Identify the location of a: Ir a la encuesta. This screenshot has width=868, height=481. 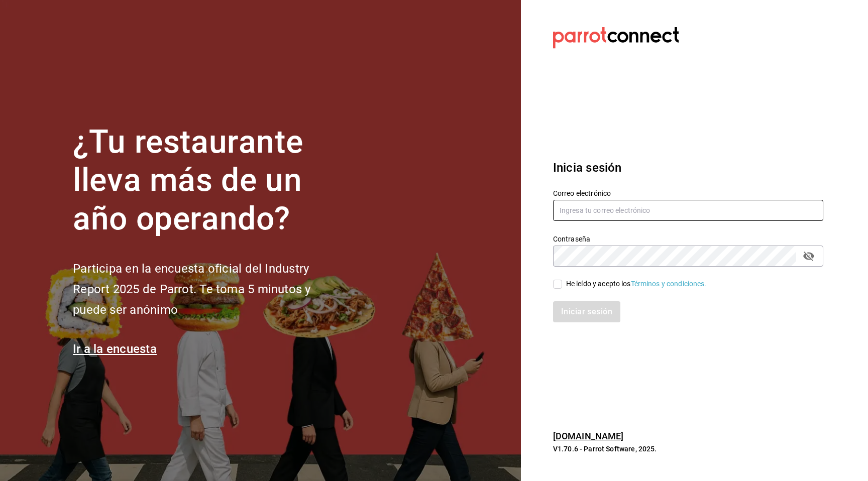
(114, 349).